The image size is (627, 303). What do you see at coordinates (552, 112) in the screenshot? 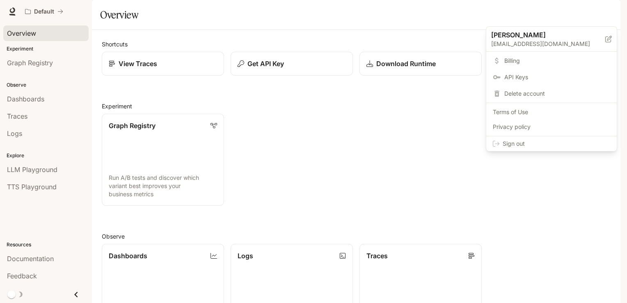
I see `span: Terms of Use` at bounding box center [552, 112].